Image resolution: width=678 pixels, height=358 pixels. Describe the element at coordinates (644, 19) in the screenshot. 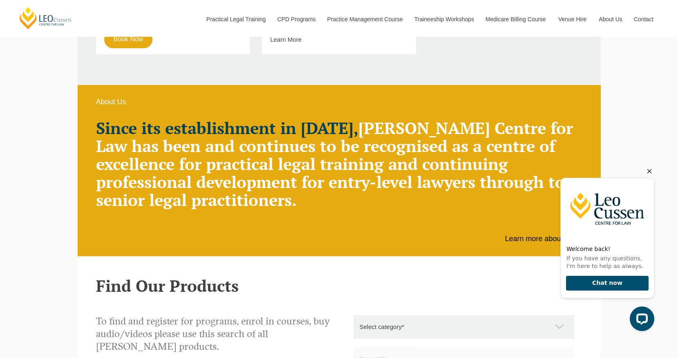

I see `a: Contact` at that location.